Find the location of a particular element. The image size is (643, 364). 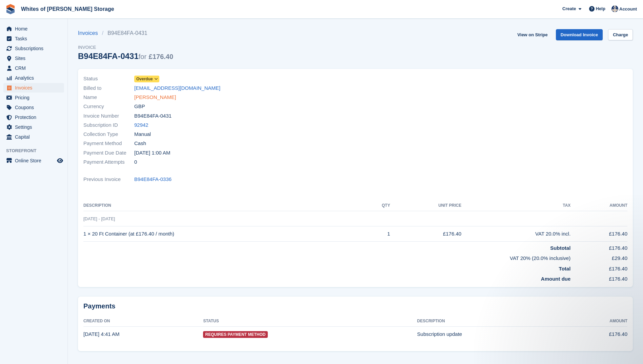

span: Sites is located at coordinates (35, 58).